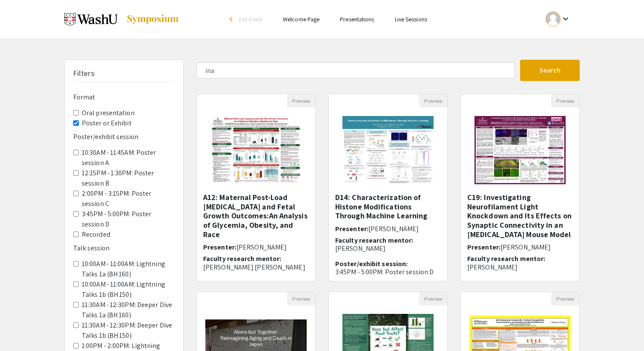  What do you see at coordinates (357, 19) in the screenshot?
I see `a: Presentations` at bounding box center [357, 19].